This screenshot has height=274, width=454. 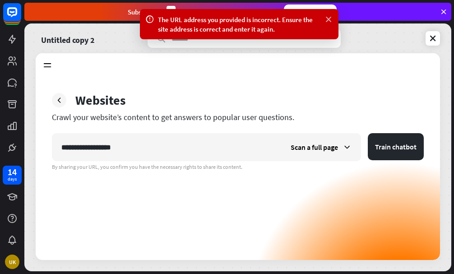 I want to click on div: days, so click(x=12, y=179).